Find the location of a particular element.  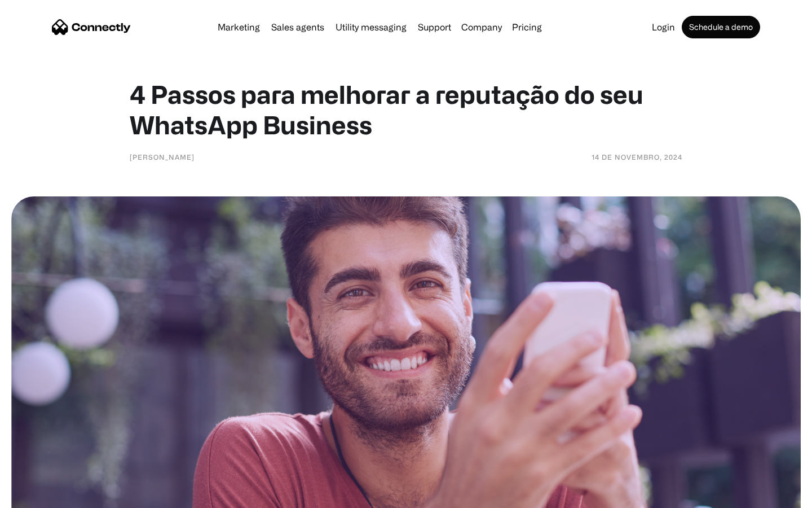

h1: 4 Passos para melhorar a reputação do seu WhatsApp Business is located at coordinates (406, 110).